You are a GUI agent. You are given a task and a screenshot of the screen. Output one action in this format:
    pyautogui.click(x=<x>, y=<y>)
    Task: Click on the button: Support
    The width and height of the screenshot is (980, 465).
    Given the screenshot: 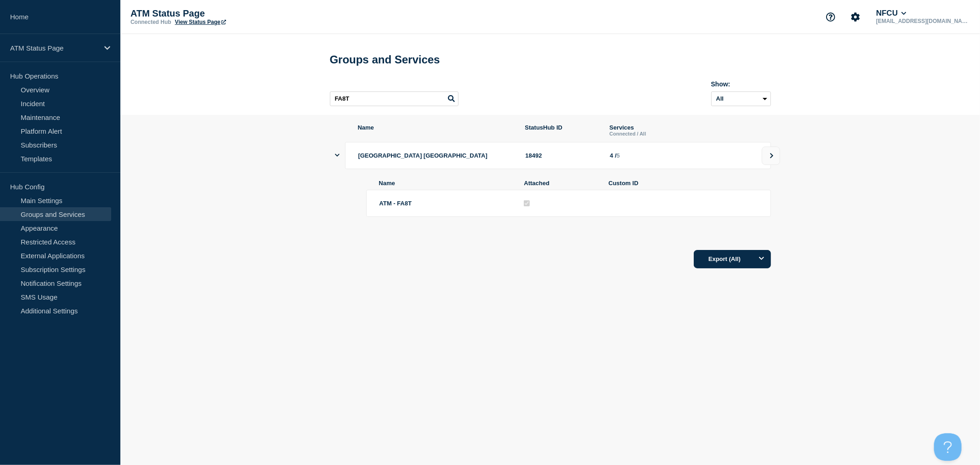 What is the action you would take?
    pyautogui.click(x=830, y=17)
    